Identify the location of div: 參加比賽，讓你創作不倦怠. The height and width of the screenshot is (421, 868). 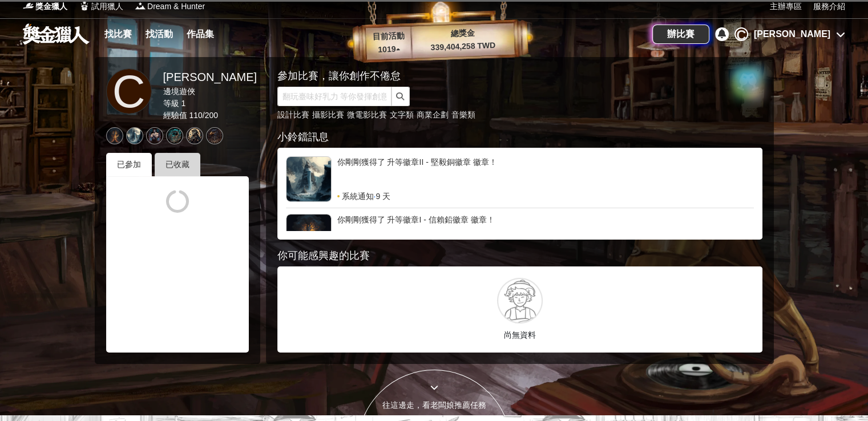
(500, 76).